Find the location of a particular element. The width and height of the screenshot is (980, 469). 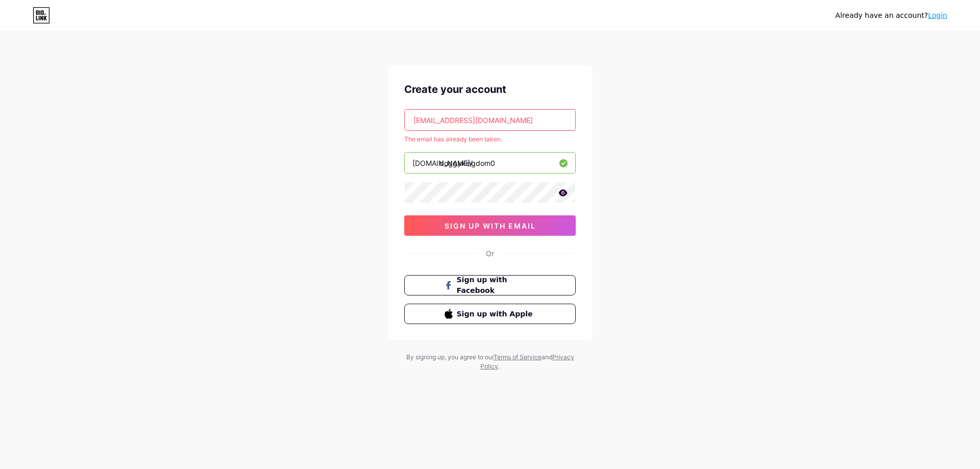

span: Sign up with Facebook is located at coordinates (496, 286).